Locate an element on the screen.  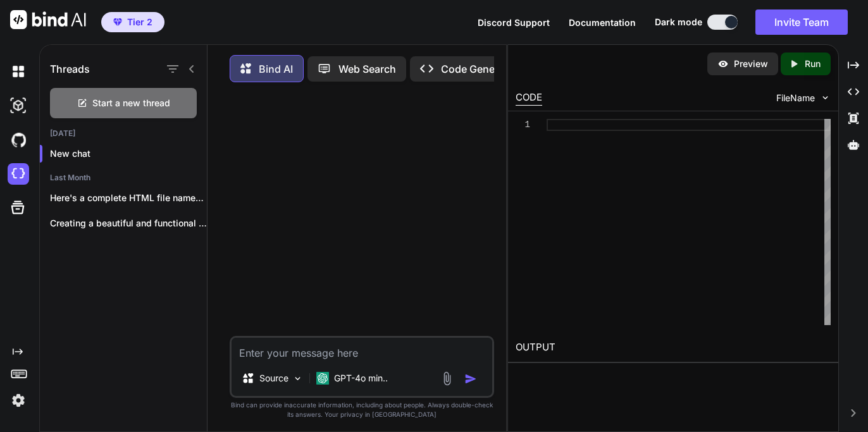
div: 1 is located at coordinates (523, 125).